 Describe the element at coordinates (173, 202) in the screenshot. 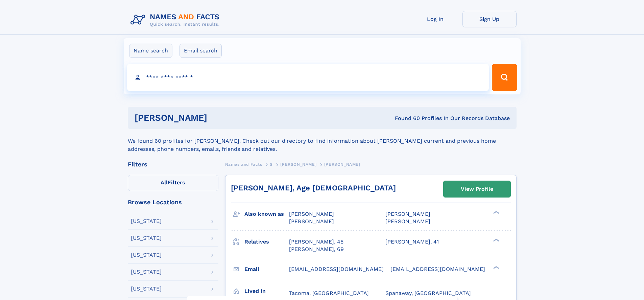

I see `div: Browse Locations` at that location.